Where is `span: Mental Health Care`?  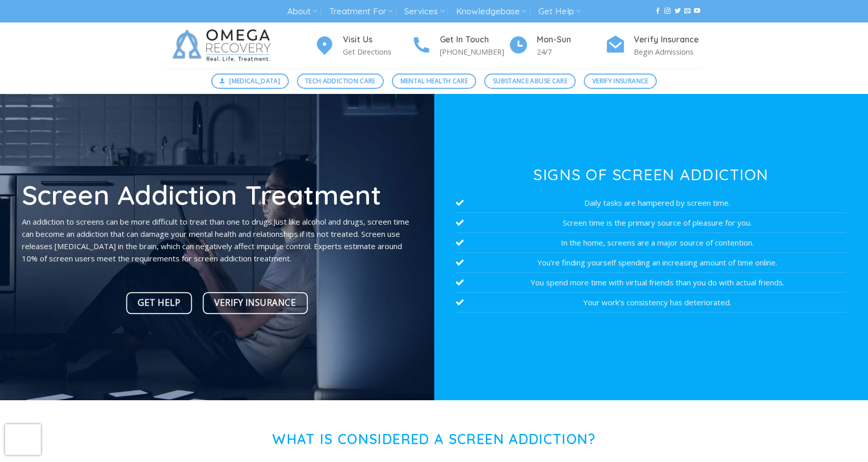
span: Mental Health Care is located at coordinates (434, 81).